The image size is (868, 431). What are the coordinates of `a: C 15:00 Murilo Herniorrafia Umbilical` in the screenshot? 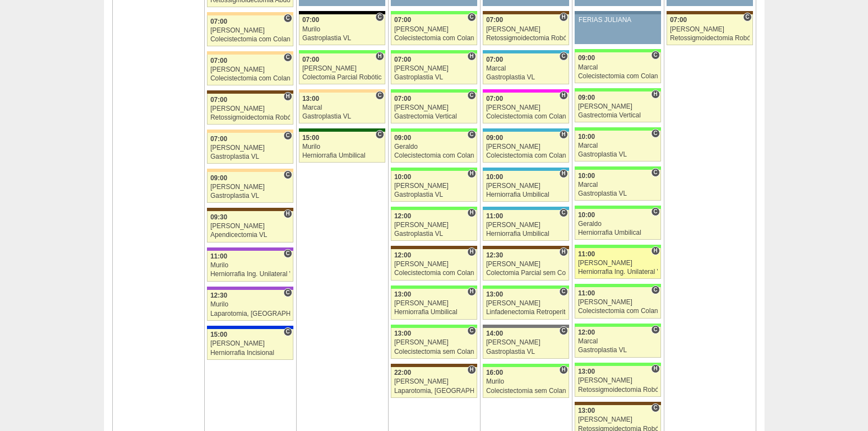 It's located at (342, 147).